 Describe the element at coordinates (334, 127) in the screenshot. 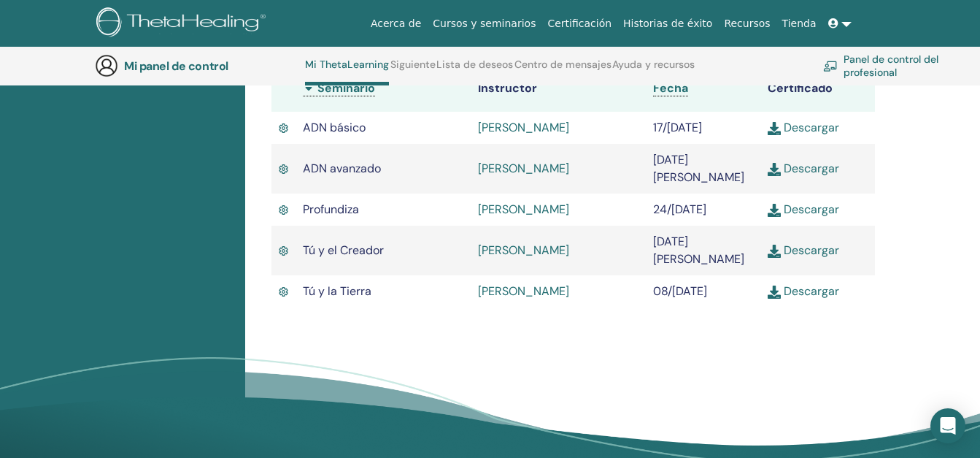

I see `span: ADN básico` at that location.